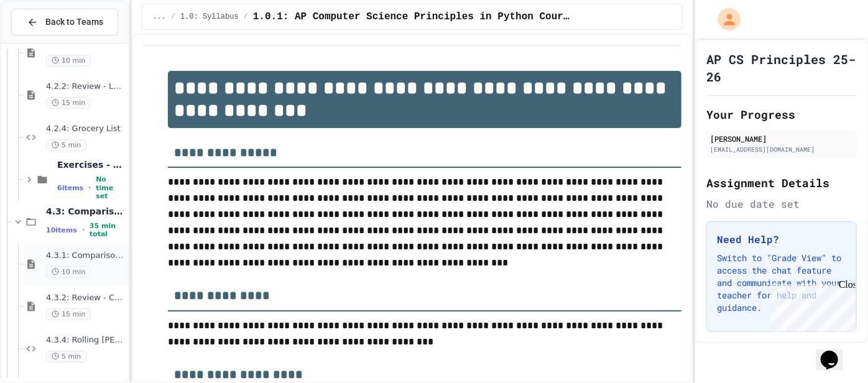 Image resolution: width=868 pixels, height=383 pixels. What do you see at coordinates (781, 114) in the screenshot?
I see `h2: Your Progress` at bounding box center [781, 114].